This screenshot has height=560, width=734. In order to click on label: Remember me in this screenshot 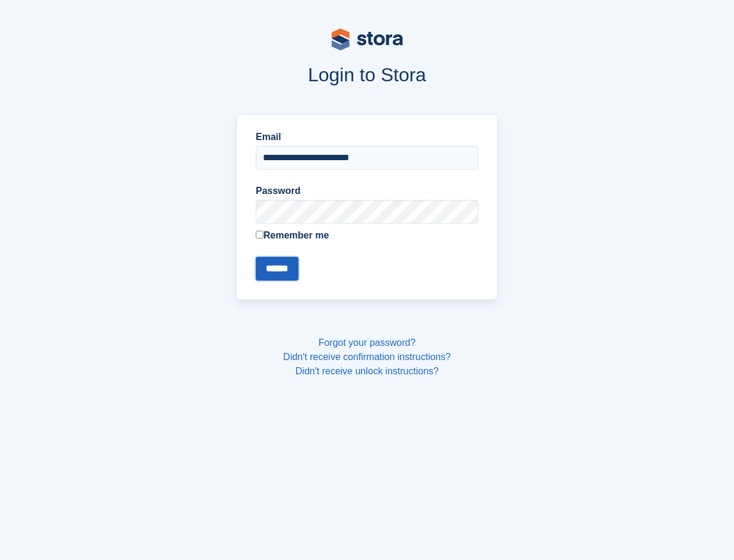, I will do `click(367, 236)`.